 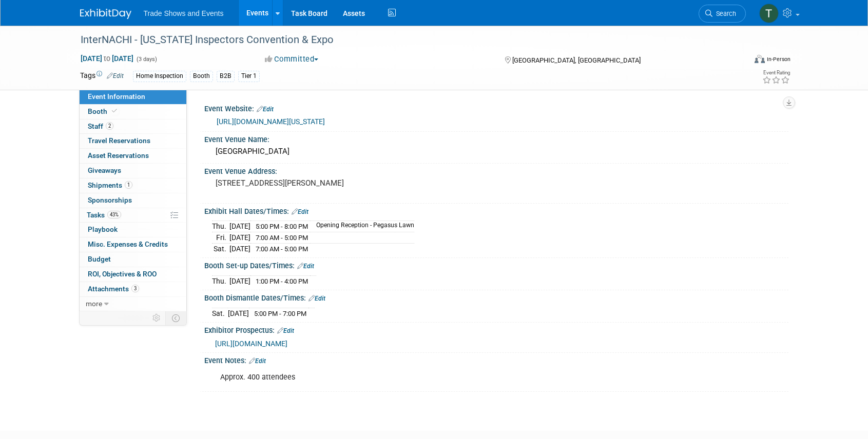 What do you see at coordinates (280, 313) in the screenshot?
I see `span: 5:00 PM - 7:00 PM` at bounding box center [280, 313].